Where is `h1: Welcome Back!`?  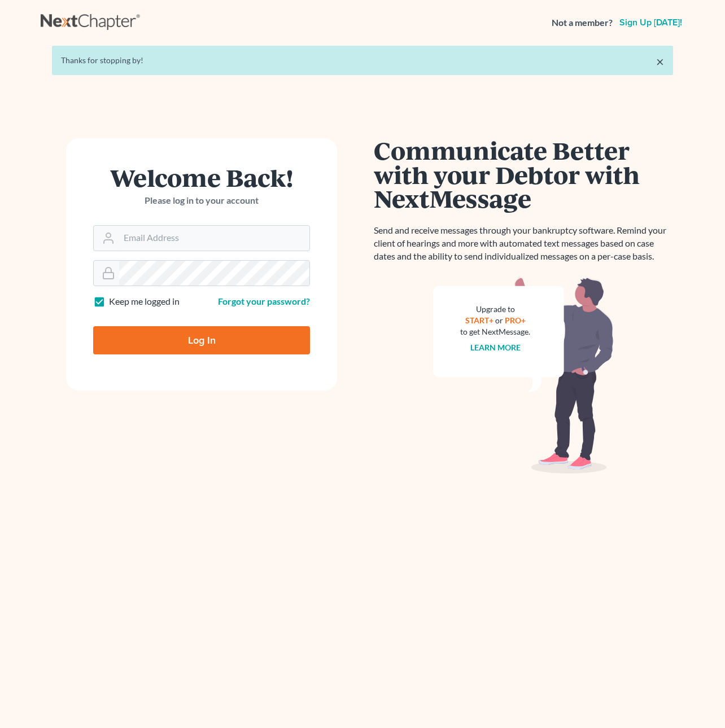
h1: Welcome Back! is located at coordinates (201, 177).